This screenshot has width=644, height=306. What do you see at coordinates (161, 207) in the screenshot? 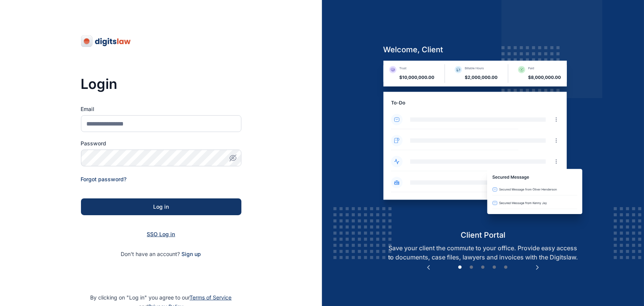
I see `button: Log in` at bounding box center [161, 207].